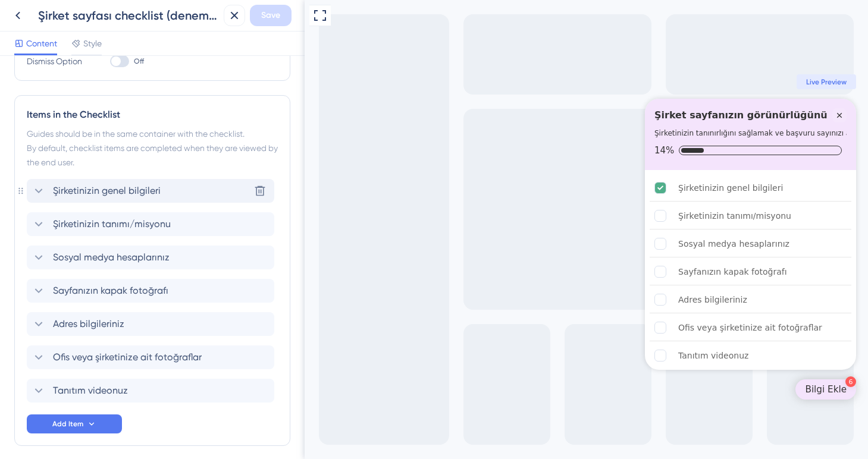 The height and width of the screenshot is (459, 868). Describe the element at coordinates (112, 225) in the screenshot. I see `span: Şirketinizin tanımı/misyonu` at that location.